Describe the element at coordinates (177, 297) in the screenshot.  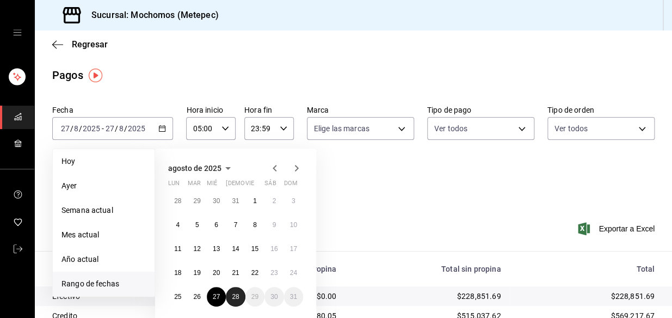
I see `button: 25 de agosto de 2025` at that location.